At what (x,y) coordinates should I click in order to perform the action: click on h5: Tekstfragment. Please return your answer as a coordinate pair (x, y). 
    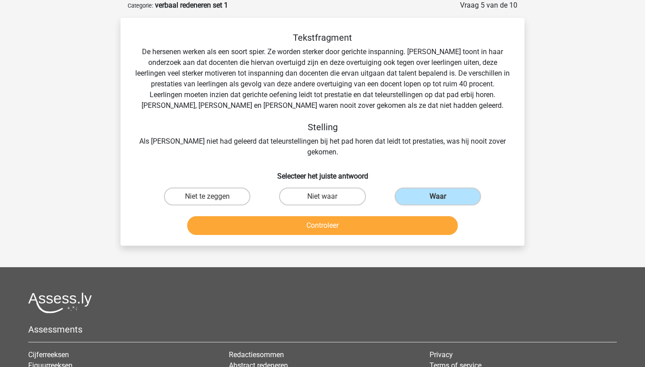
    Looking at the image, I should click on (322, 38).